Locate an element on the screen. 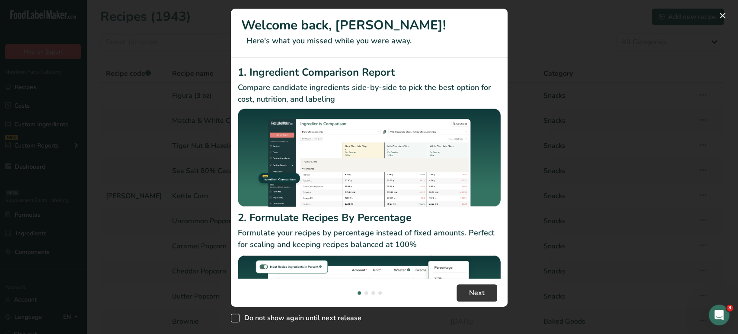  span: Do not show again until next release is located at coordinates (300, 318).